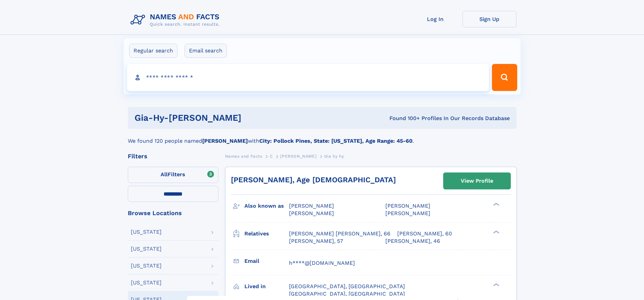 The image size is (644, 300). Describe the element at coordinates (176, 20) in the screenshot. I see `img: Logo Names and Facts` at that location.